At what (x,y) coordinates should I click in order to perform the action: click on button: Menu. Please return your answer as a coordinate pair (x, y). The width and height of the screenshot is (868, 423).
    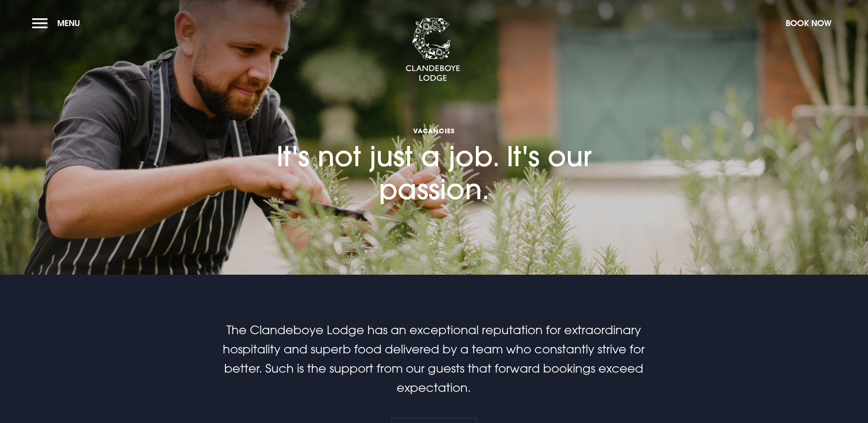
    Looking at the image, I should click on (58, 23).